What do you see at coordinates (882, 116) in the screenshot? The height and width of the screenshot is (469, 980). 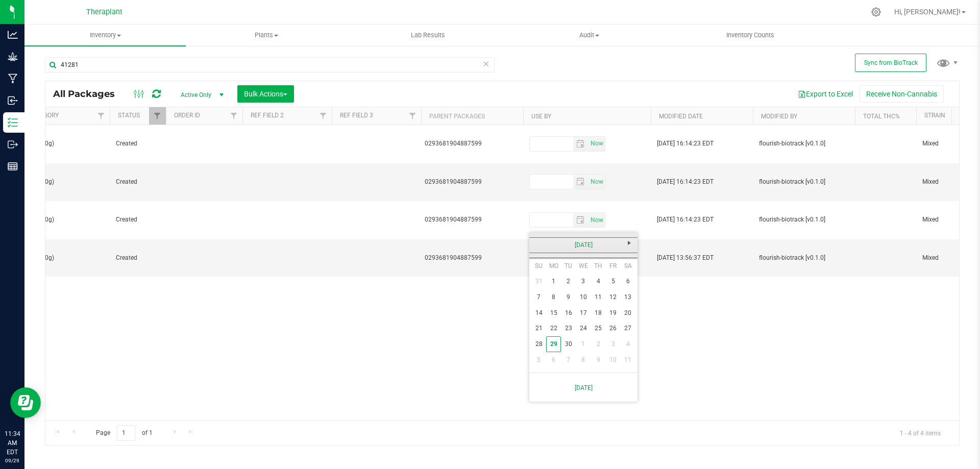 I see `a: Total THC%` at bounding box center [882, 116].